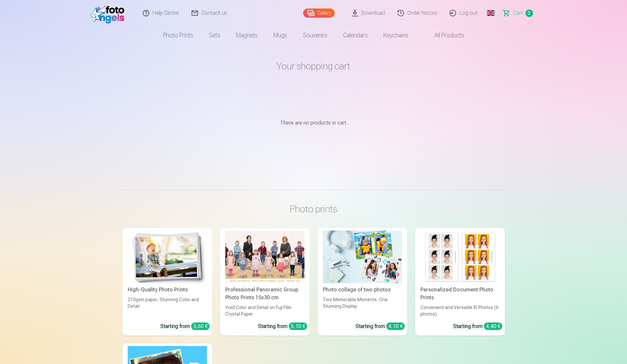 The image size is (627, 364). I want to click on div: Two Memorable Moments, One Stunning Display, so click(363, 307).